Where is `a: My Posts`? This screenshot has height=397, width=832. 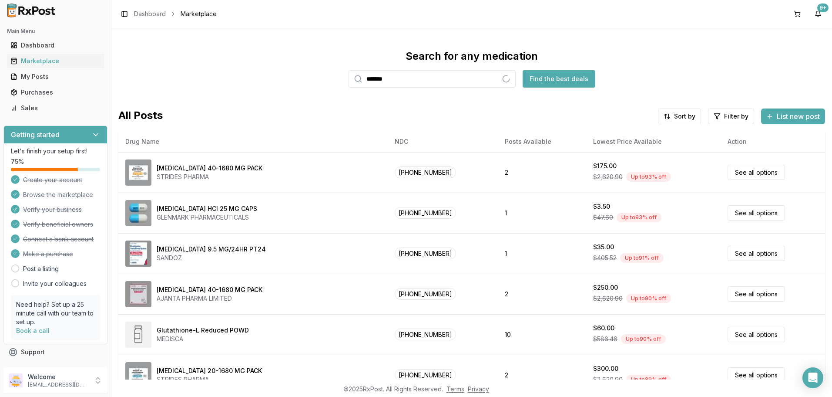 a: My Posts is located at coordinates (55, 77).